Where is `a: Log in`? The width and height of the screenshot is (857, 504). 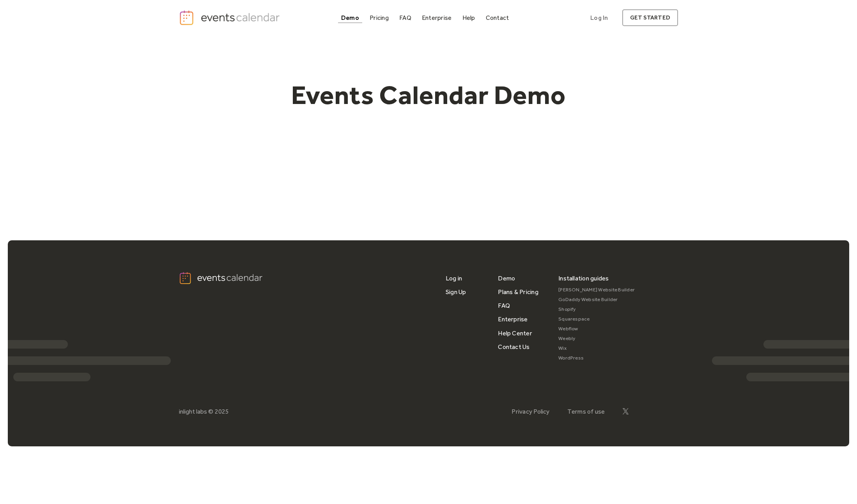 a: Log in is located at coordinates (454, 278).